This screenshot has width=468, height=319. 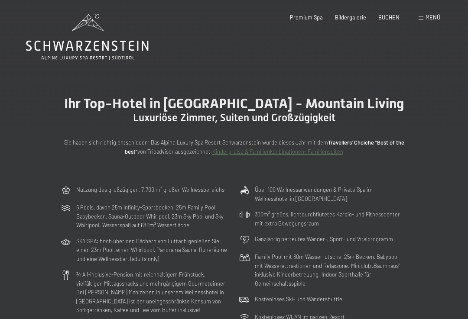 What do you see at coordinates (278, 152) in the screenshot?
I see `a: Kinderpreise & Familienkonbinationen- Familiensuiten` at bounding box center [278, 152].